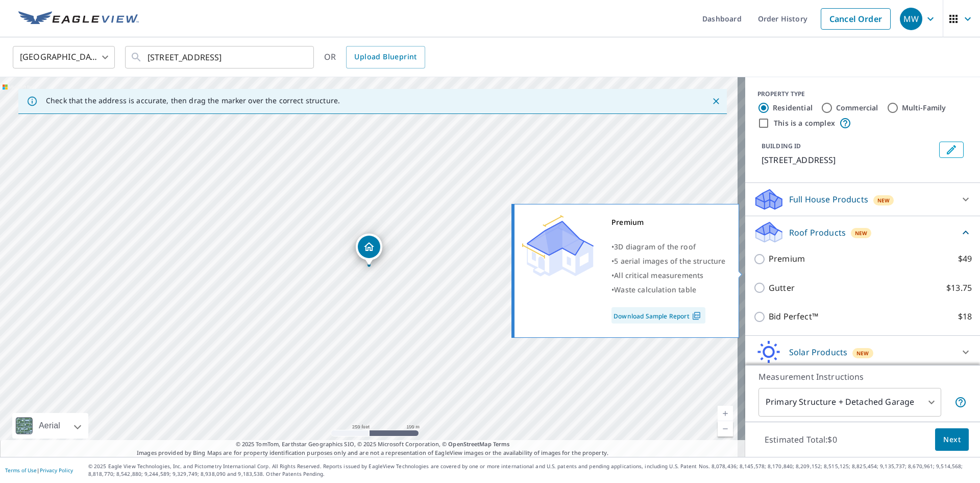 The width and height of the screenshot is (980, 483). I want to click on a: Terms, so click(501, 443).